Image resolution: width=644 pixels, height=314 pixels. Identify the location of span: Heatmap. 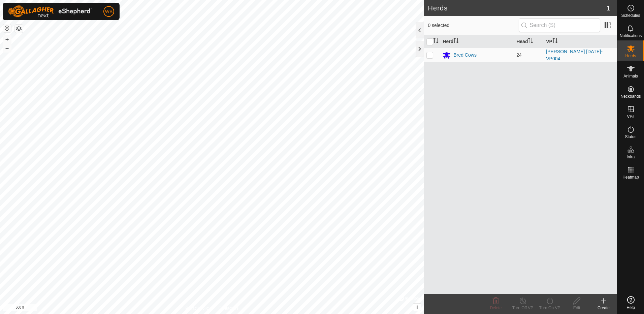
(630, 177).